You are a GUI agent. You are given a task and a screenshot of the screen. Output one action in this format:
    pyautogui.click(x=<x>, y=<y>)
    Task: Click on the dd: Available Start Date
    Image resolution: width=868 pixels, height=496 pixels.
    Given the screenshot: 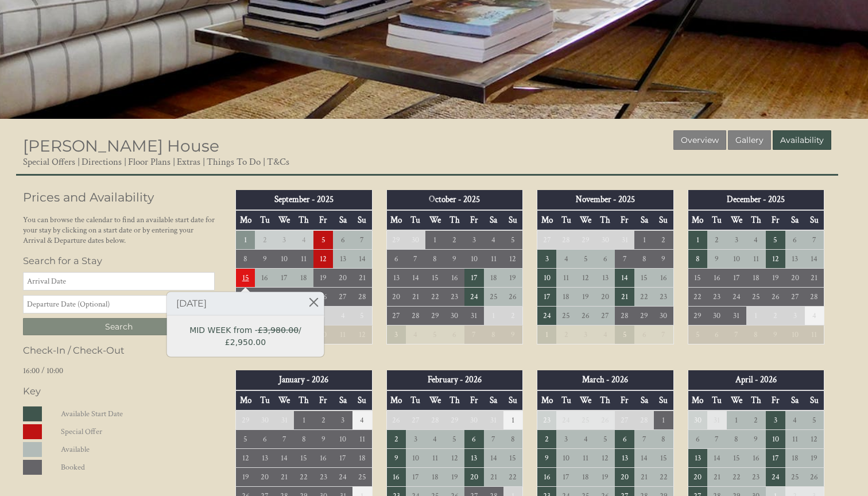 What is the action you would take?
    pyautogui.click(x=135, y=414)
    